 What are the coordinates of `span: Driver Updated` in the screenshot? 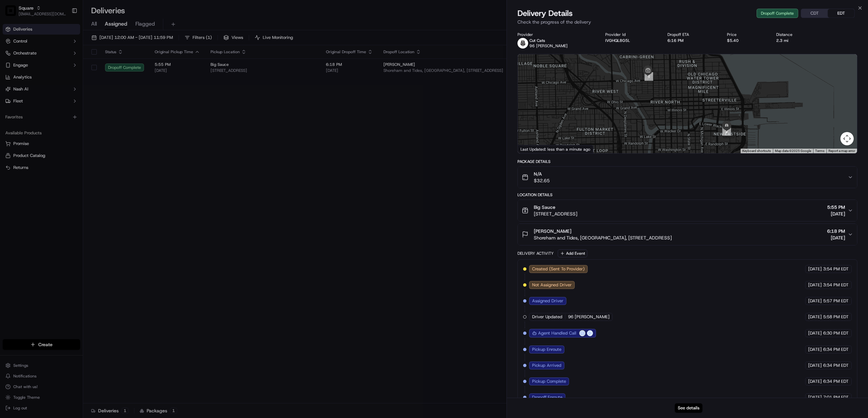 It's located at (547, 317).